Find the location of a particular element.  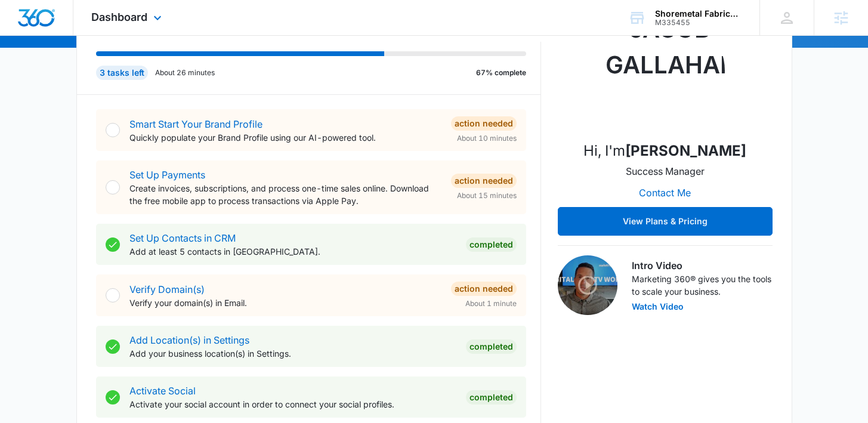

span: About 15 minutes is located at coordinates (487, 195).